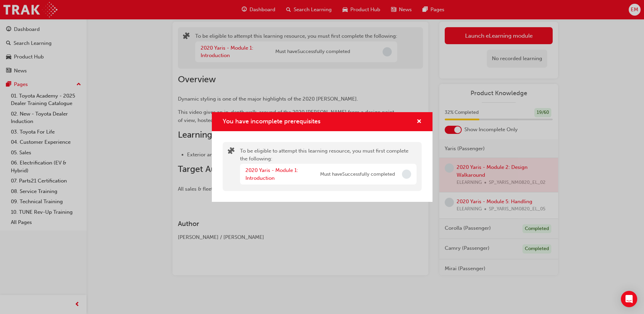 Image resolution: width=644 pixels, height=314 pixels. What do you see at coordinates (271, 174) in the screenshot?
I see `a: 2020 Yaris - Module 1: Introduction` at bounding box center [271, 174].